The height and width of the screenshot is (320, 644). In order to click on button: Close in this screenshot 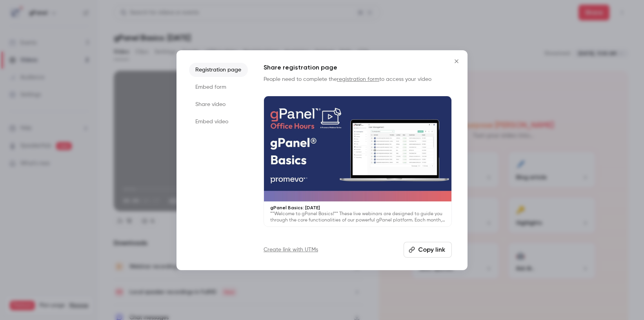, I will do `click(457, 61)`.